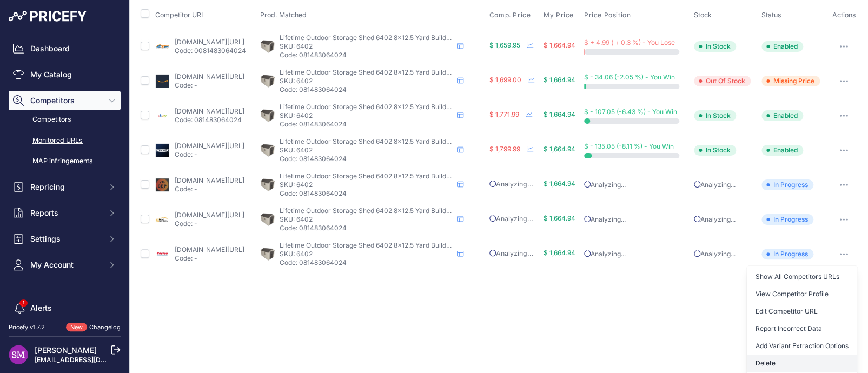 The height and width of the screenshot is (373, 868). I want to click on a: Changelog, so click(105, 327).